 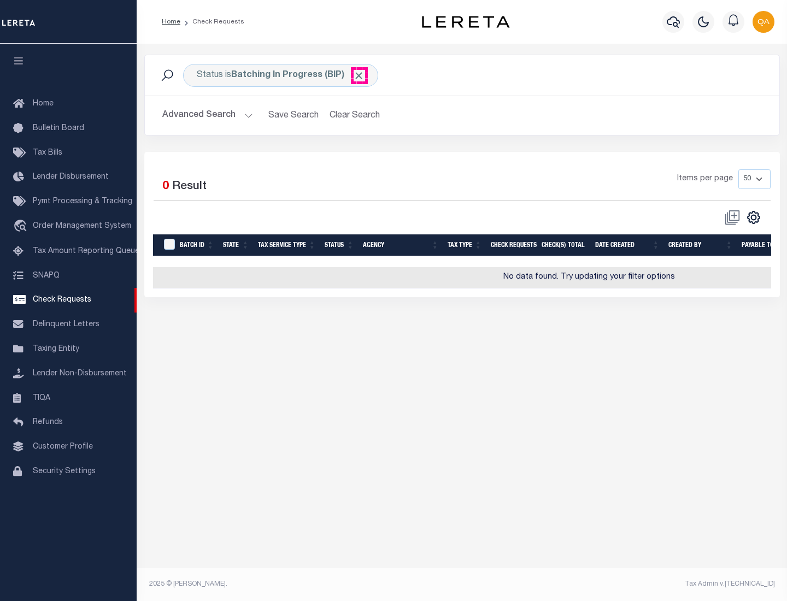 I want to click on span: 0, so click(x=166, y=186).